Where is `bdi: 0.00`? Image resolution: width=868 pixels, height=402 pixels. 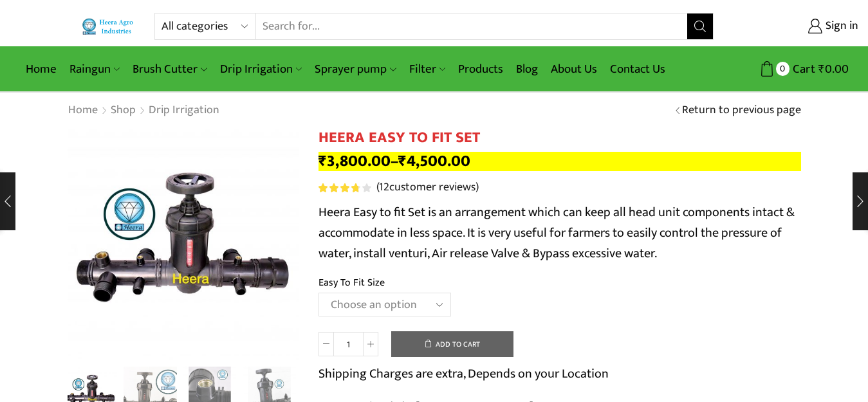
bdi: 0.00 is located at coordinates (833, 69).